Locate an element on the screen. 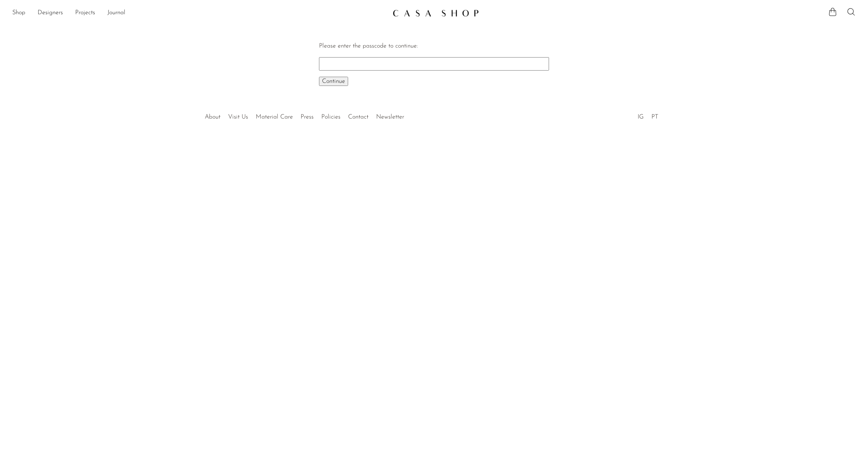 Image resolution: width=868 pixels, height=473 pixels. a: About is located at coordinates (213, 117).